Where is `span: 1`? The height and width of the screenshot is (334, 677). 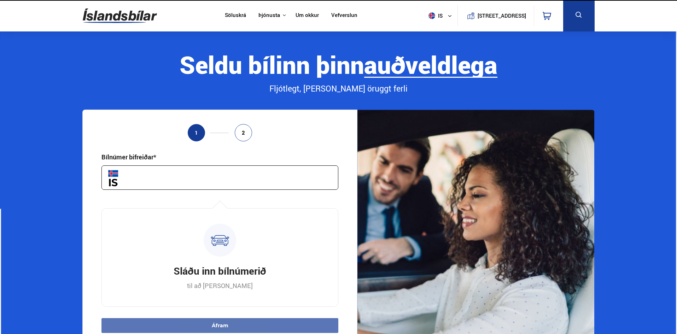
span: 1 is located at coordinates (196, 133).